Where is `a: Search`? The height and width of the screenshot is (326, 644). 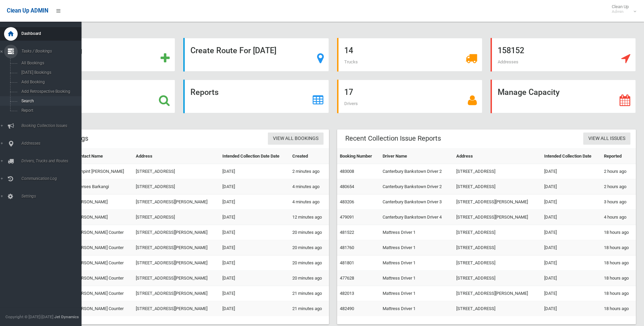 a: Search is located at coordinates (103, 96).